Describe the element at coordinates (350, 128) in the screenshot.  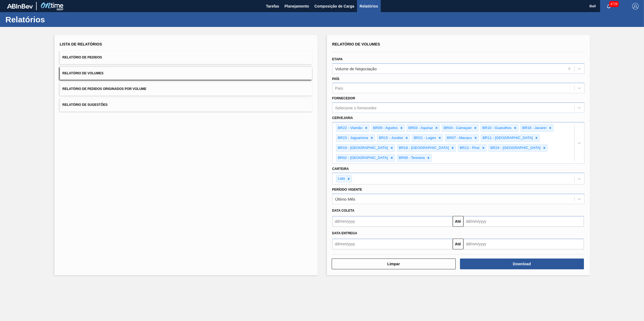
I see `div: BR22 - Viamão` at that location.